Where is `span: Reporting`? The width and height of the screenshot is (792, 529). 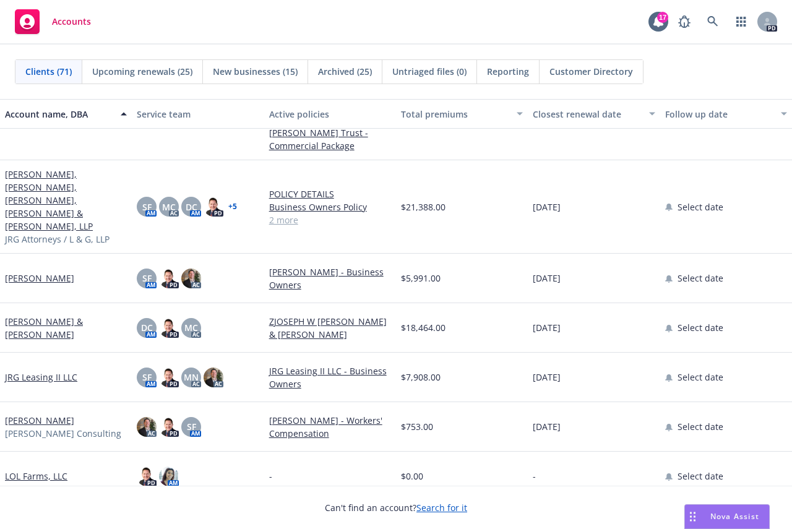 span: Reporting is located at coordinates (508, 71).